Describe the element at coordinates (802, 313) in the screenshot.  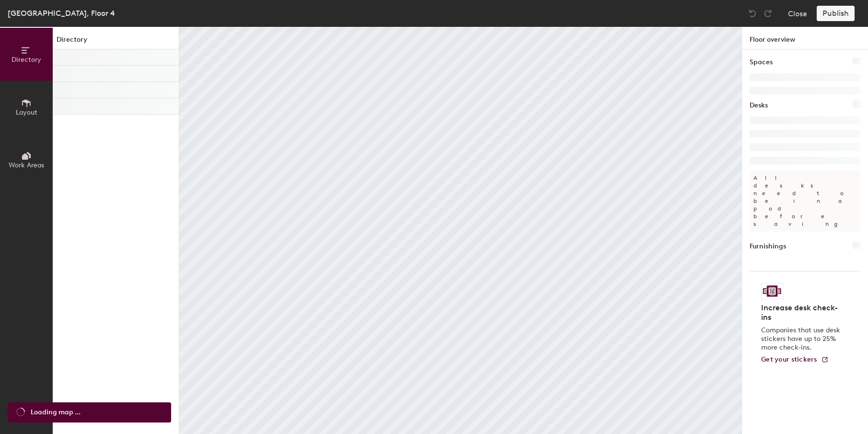
I see `h4: Increase desk check-ins` at that location.